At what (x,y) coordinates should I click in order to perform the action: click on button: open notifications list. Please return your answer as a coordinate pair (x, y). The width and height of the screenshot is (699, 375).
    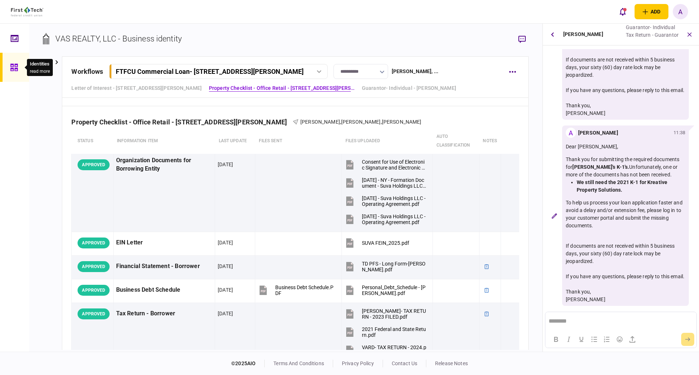
    Looking at the image, I should click on (622, 12).